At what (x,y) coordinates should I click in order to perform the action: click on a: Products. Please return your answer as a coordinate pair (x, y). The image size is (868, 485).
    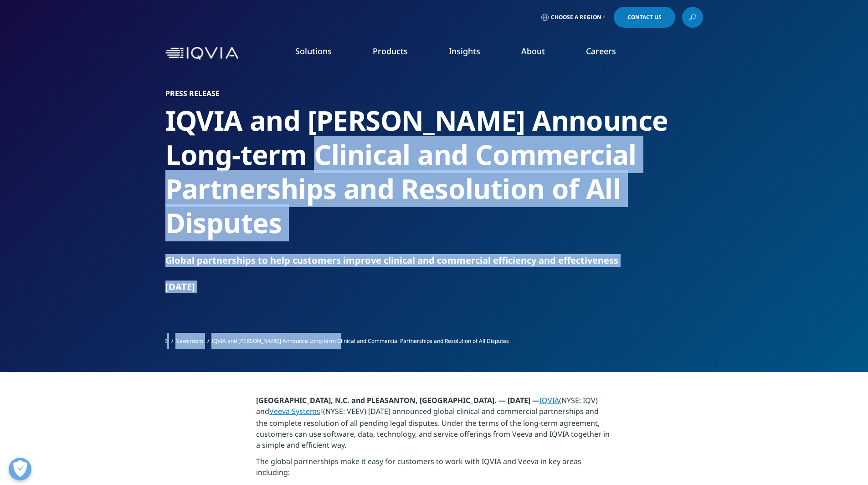
    Looking at the image, I should click on (390, 51).